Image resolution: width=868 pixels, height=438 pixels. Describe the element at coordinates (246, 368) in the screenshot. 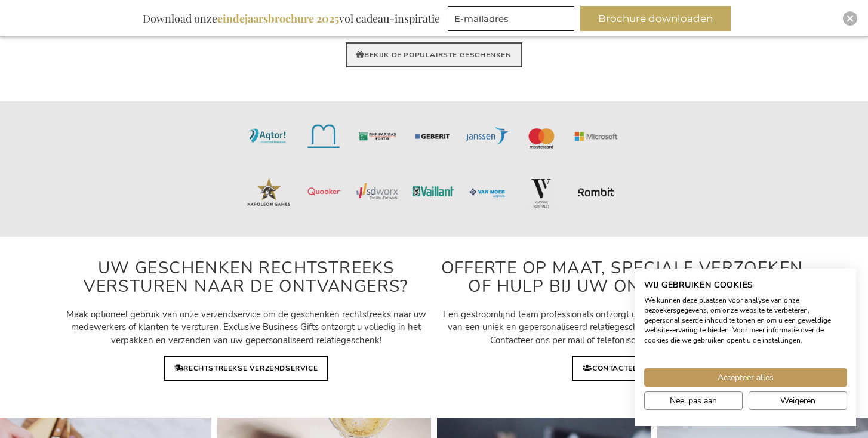

I see `a: RECHTSTREEKSE VERZENDSERVICE` at that location.